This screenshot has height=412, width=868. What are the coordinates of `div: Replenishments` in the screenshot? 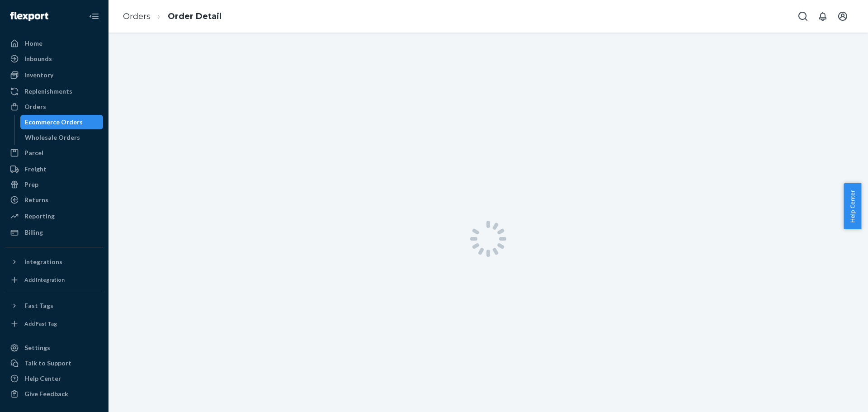 It's located at (49, 91).